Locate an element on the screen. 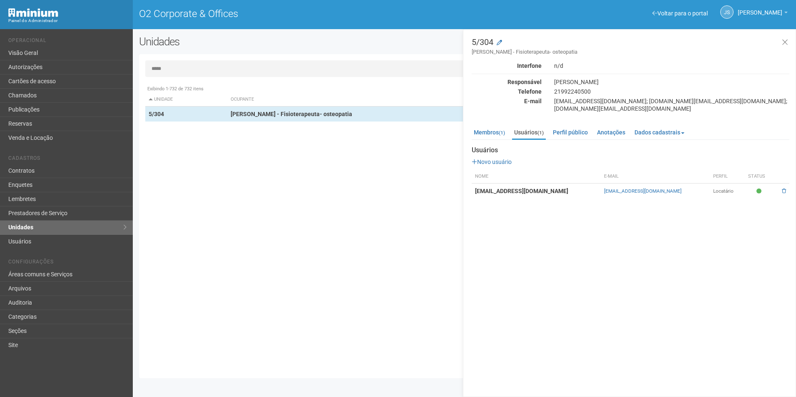  a: Modificar a unidade is located at coordinates (499, 43).